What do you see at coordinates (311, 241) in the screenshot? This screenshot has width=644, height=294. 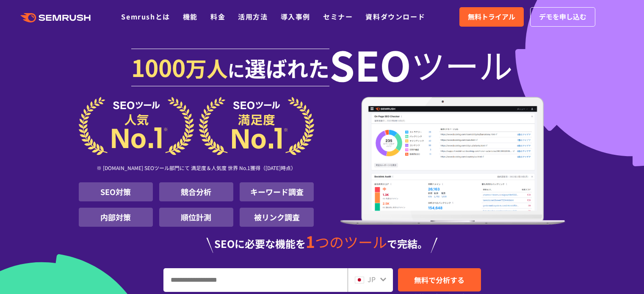 I see `span: 1` at bounding box center [311, 241].